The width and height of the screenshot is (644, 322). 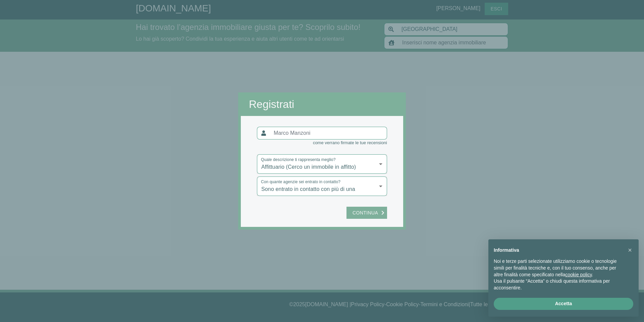 I want to click on div: come verrano firmate le tue recensioni, so click(x=322, y=143).